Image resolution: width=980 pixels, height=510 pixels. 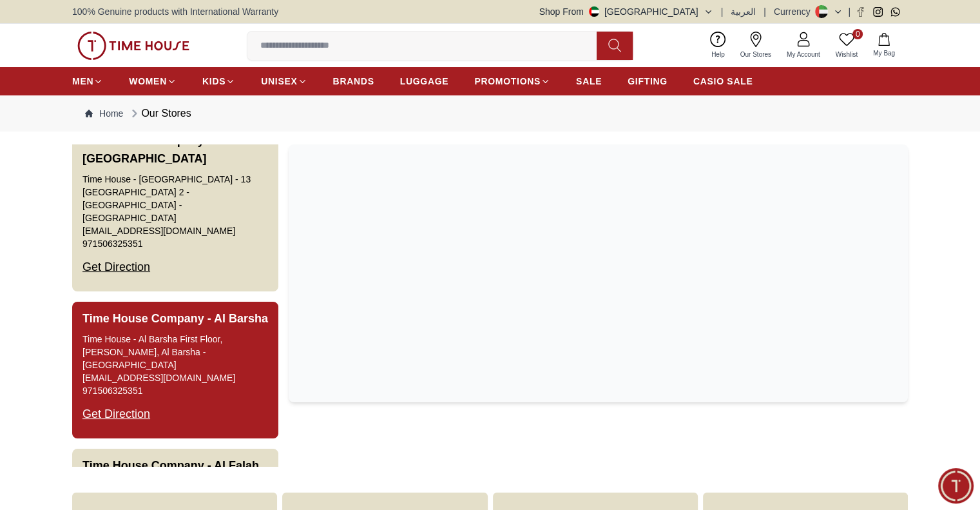 I want to click on span: SALE, so click(x=589, y=82).